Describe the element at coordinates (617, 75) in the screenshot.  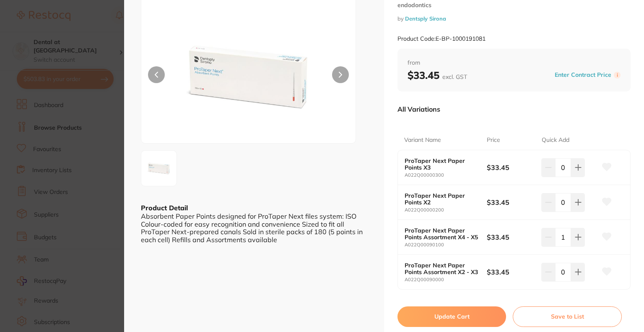
I see `label: i` at that location.